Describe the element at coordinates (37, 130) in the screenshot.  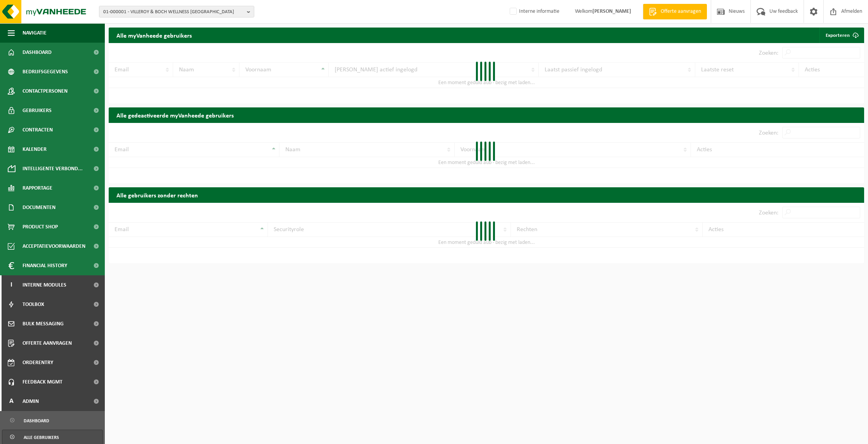
I see `span: Contracten` at that location.